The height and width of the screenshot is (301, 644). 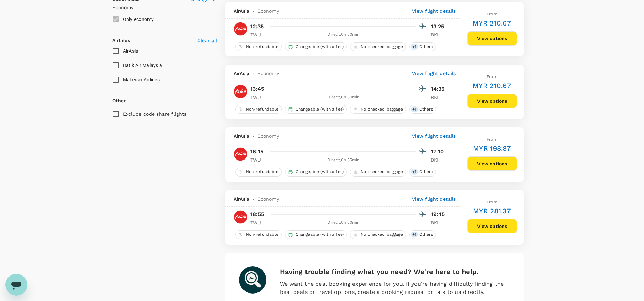 I want to click on p: We want the best booking experience for you. If you're having difficulty finding the best deals o..., so click(x=395, y=288).